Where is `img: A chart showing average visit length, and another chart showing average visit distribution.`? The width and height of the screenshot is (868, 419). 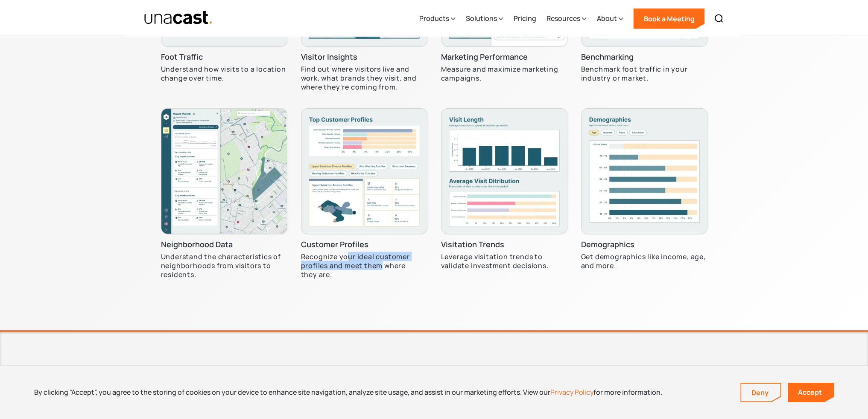
img: A chart showing average visit length, and another chart showing average visit distribution. is located at coordinates (505, 171).